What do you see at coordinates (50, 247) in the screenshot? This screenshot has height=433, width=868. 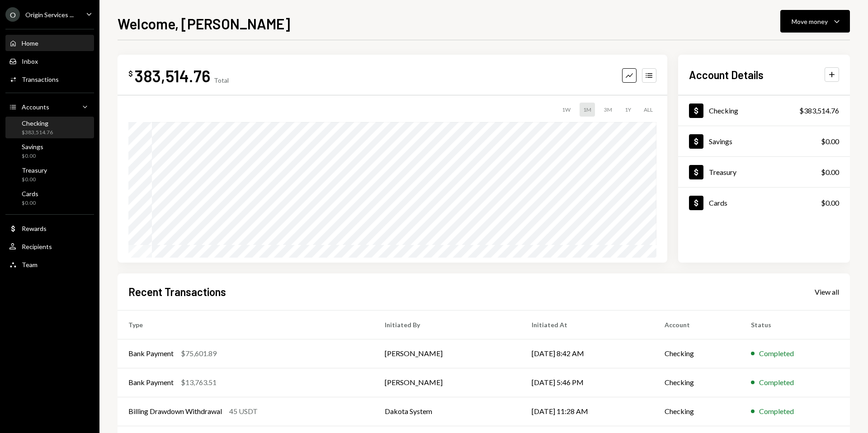 I see `a: Recipients` at bounding box center [50, 247].